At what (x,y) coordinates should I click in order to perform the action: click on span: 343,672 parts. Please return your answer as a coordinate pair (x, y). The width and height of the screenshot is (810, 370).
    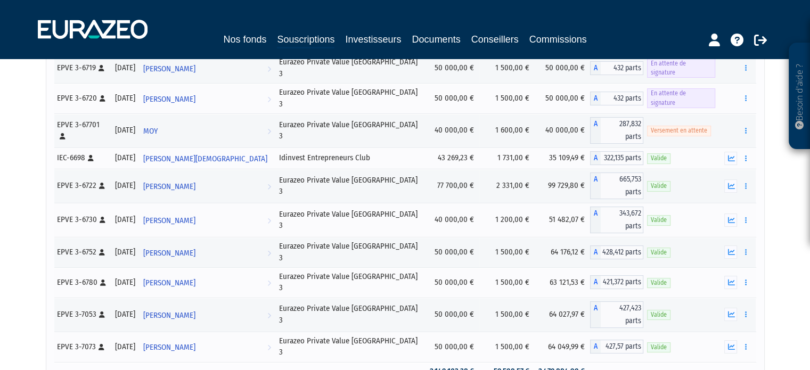
    Looking at the image, I should click on (622, 220).